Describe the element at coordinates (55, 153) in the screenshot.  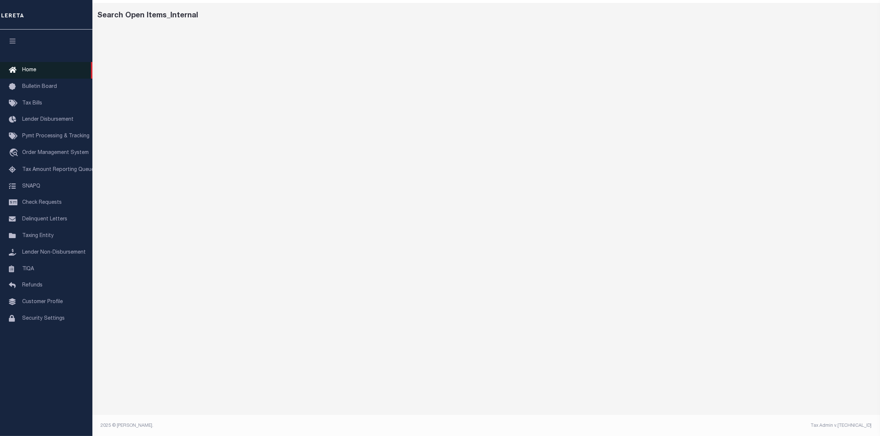
I see `span: Order Management System` at that location.